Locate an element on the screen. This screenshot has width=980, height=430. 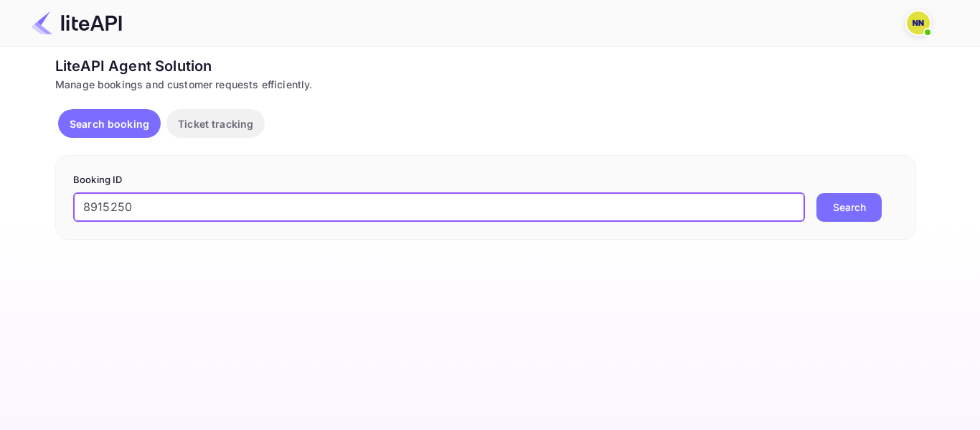
img: LiteAPI Logo is located at coordinates (77, 23).